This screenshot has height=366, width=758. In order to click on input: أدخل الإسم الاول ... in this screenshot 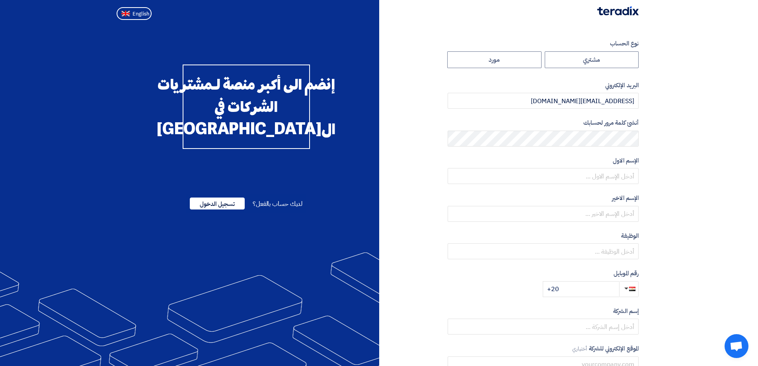, I will do `click(543, 176)`.